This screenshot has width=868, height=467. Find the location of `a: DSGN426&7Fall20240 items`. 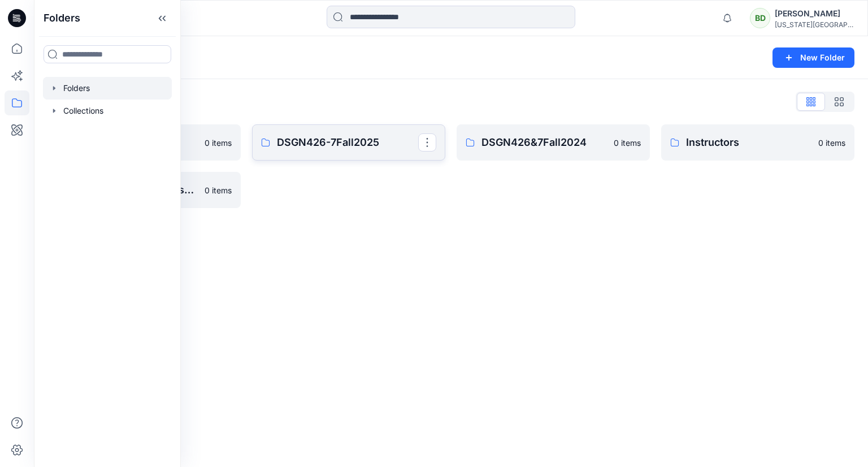

a: DSGN426&7Fall20240 items is located at coordinates (553, 143).